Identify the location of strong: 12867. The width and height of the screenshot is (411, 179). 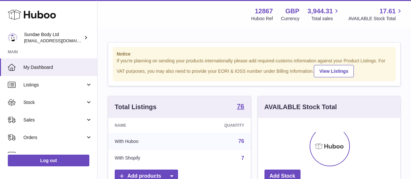
(264, 11).